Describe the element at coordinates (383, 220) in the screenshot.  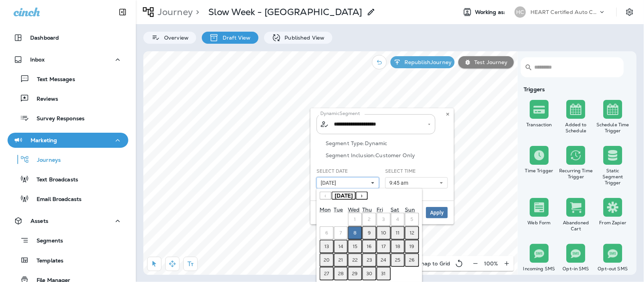
I see `button: October 3, 2025` at that location.